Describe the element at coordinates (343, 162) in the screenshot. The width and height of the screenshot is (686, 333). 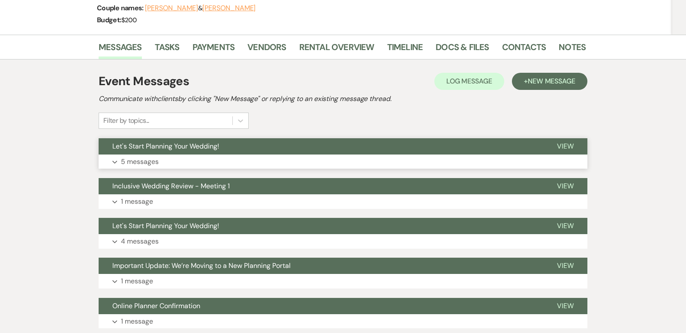
I see `button: 5 messages` at that location.